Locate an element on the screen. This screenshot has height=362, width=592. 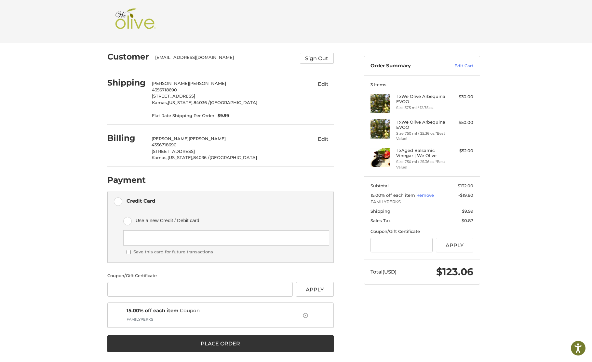
span: $132.00 is located at coordinates (465, 186).